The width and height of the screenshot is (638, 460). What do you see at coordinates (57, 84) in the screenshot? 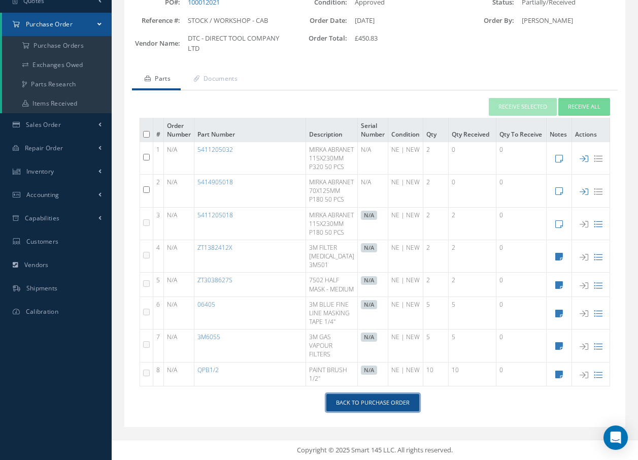
I see `a: Parts Research` at bounding box center [57, 84].